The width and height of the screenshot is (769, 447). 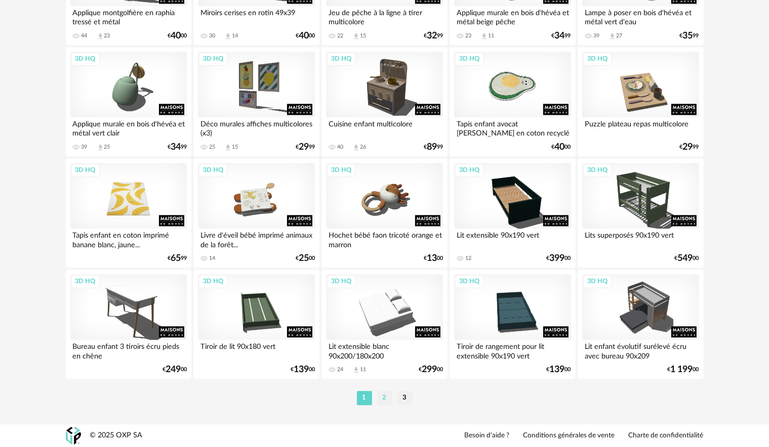 I want to click on div: 40, so click(x=340, y=147).